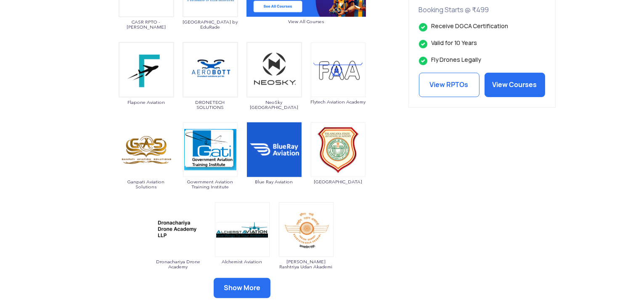 This screenshot has height=307, width=644. I want to click on span: Flytech Aviation Academy, so click(339, 102).